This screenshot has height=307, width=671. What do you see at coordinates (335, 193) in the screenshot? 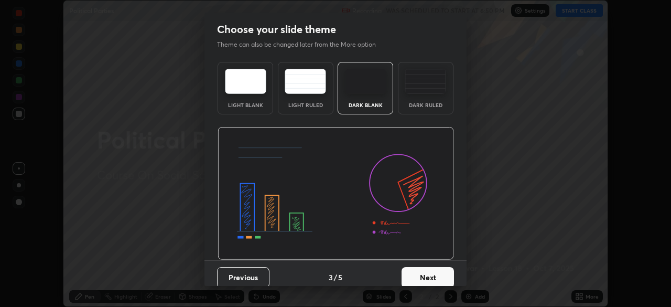
I see `img: darkThemeBanner.d06ce4a2.svg` at bounding box center [335, 193].